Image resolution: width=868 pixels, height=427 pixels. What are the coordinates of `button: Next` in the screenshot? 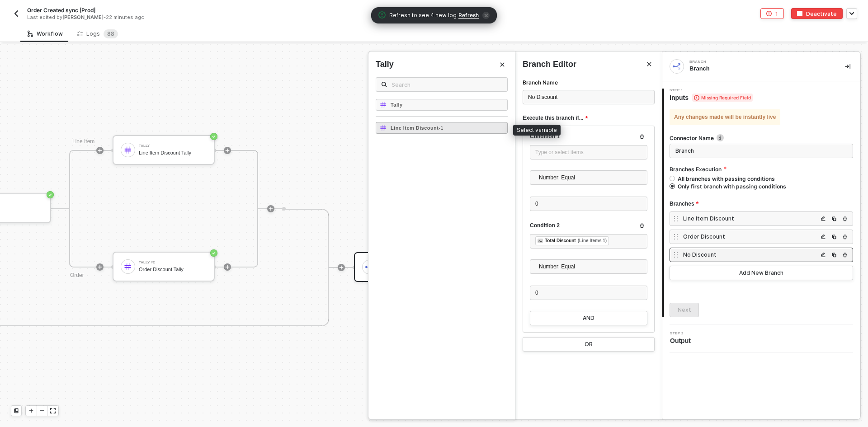 It's located at (684, 310).